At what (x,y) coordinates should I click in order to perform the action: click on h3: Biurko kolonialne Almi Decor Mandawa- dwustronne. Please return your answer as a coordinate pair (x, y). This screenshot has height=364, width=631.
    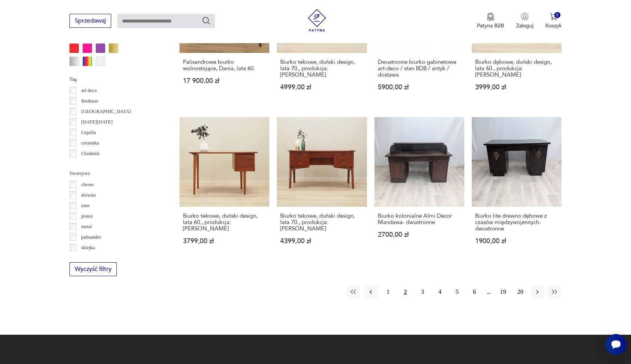
    Looking at the image, I should click on (419, 219).